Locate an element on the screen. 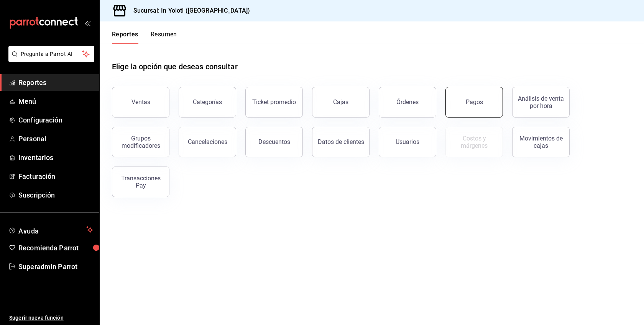 This screenshot has width=644, height=325. div: Órdenes is located at coordinates (408, 102).